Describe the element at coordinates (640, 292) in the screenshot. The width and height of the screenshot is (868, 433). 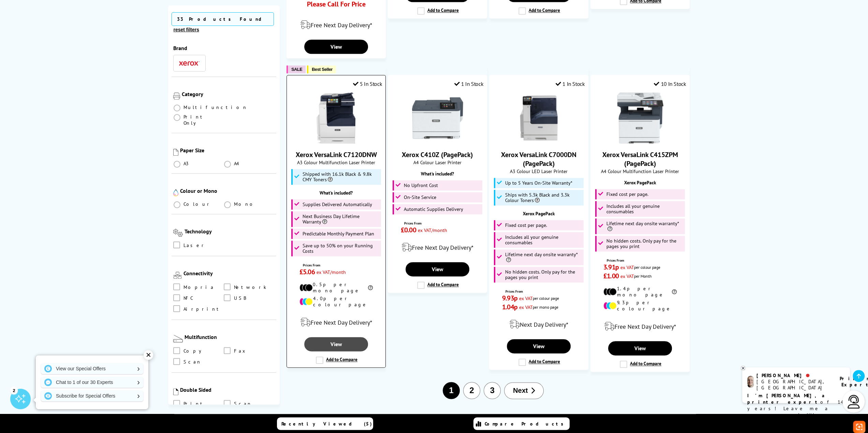
I see `li: 1.4p per mono page` at that location.